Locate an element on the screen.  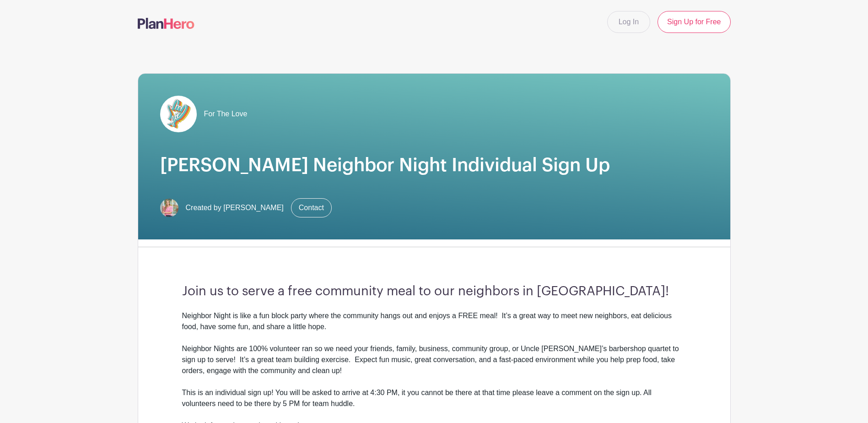
div: Neighbor Night is like a fun block party where the community hangs out and enjoys a FREE meal! It... is located at coordinates (434, 322).